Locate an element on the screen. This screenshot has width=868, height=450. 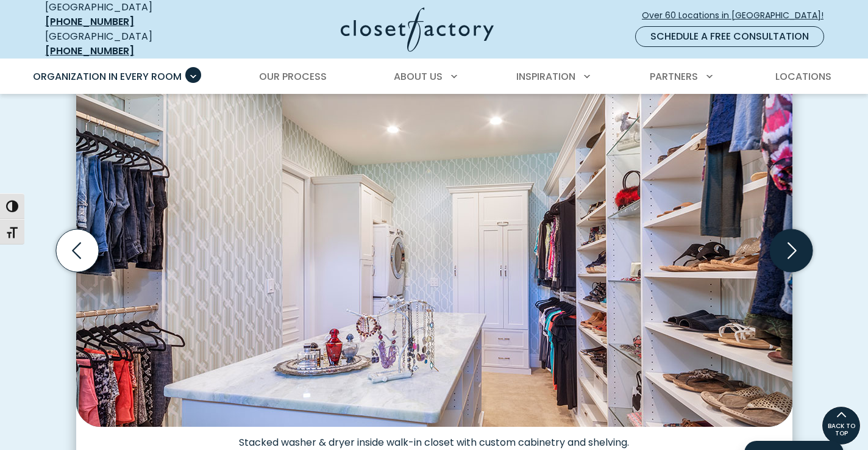
span: Locations is located at coordinates (804, 76).